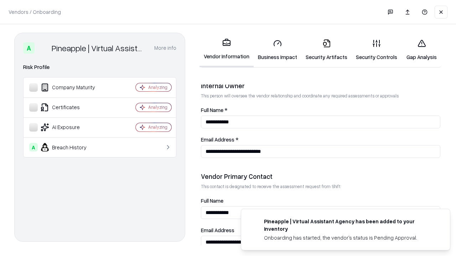  What do you see at coordinates (321, 230) in the screenshot?
I see `label: Email Address` at bounding box center [321, 230].